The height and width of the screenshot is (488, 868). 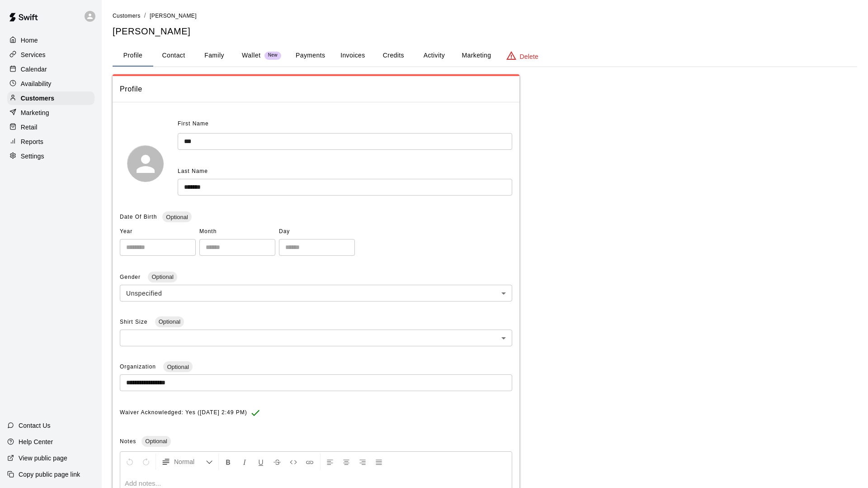 I want to click on button: Formatting Options, so click(x=187, y=461).